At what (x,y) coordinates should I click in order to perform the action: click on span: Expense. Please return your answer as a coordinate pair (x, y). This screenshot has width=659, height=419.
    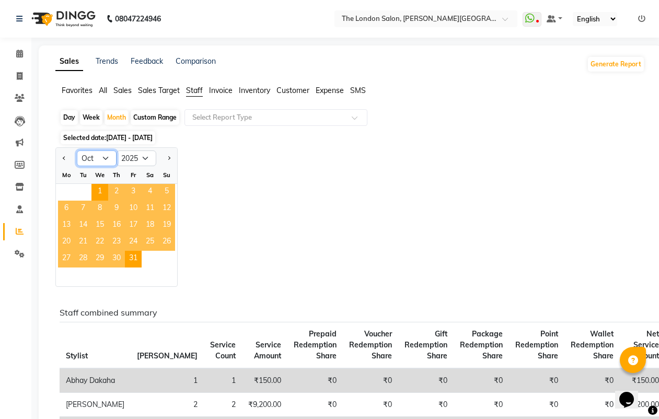
    Looking at the image, I should click on (330, 90).